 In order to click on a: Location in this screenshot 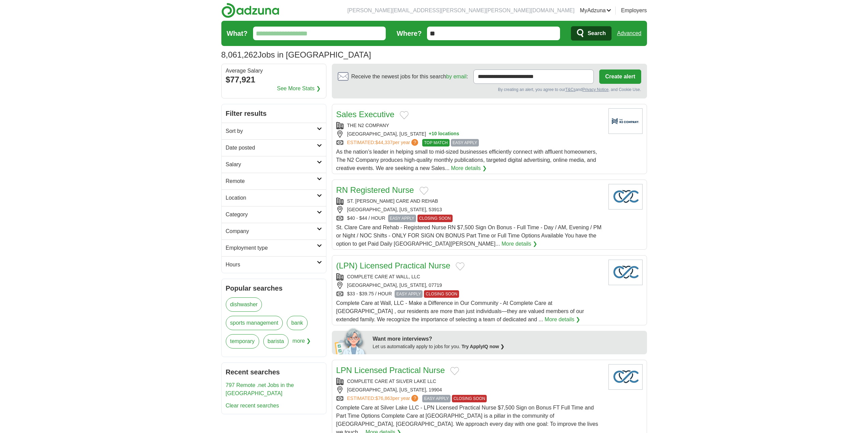, I will do `click(274, 197)`.